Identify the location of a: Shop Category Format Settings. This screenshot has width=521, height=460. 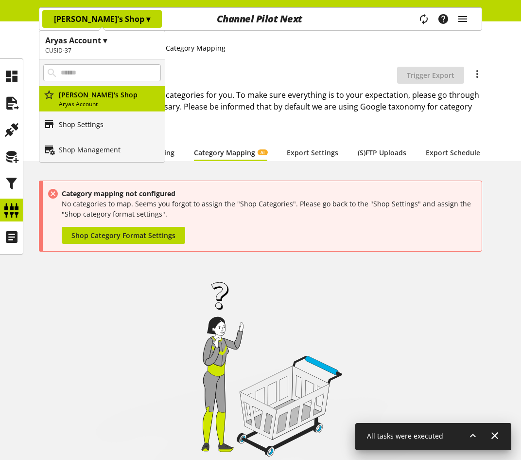
(124, 235).